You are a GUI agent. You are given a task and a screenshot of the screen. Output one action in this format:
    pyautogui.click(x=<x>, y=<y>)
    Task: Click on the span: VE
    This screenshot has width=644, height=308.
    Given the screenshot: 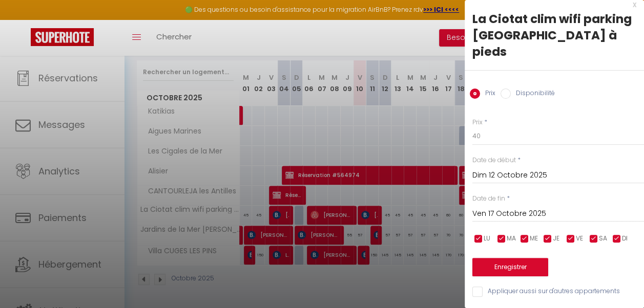 What is the action you would take?
    pyautogui.click(x=579, y=238)
    